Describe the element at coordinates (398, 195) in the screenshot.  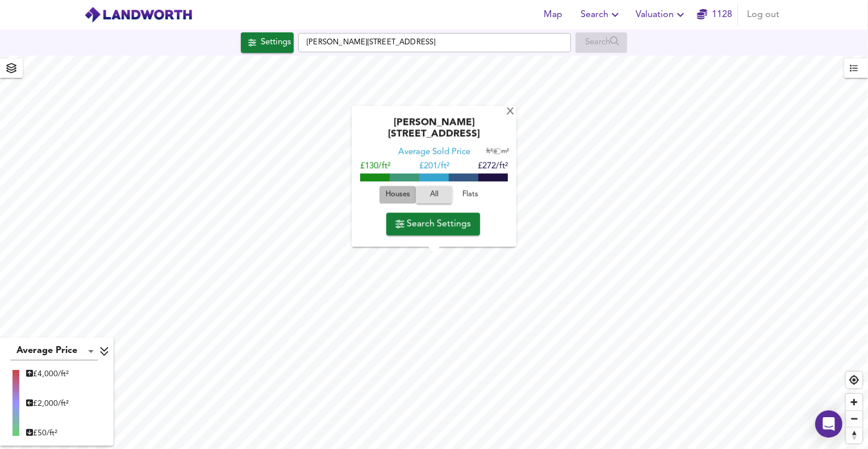
I see `button: Houses` at that location.